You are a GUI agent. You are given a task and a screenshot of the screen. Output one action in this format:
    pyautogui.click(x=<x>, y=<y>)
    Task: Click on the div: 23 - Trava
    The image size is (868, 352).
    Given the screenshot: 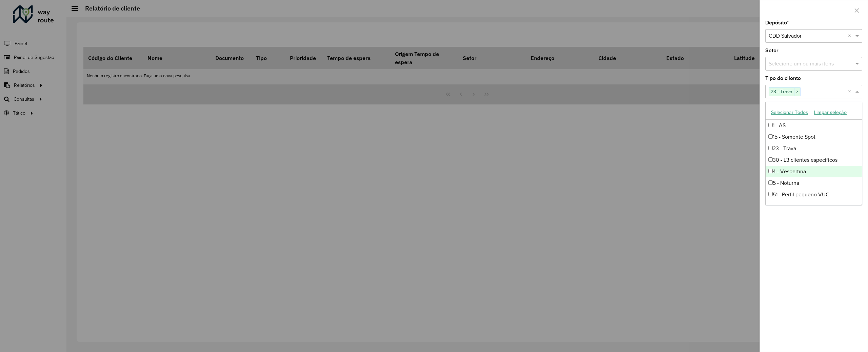 What is the action you would take?
    pyautogui.click(x=813, y=149)
    